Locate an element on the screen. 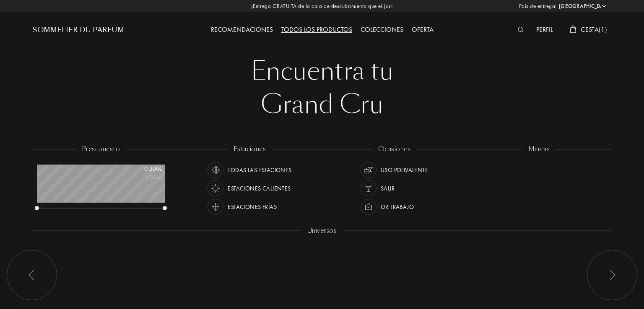 The height and width of the screenshot is (309, 644). img: usage_occasion_work_white.svg is located at coordinates (368, 207).